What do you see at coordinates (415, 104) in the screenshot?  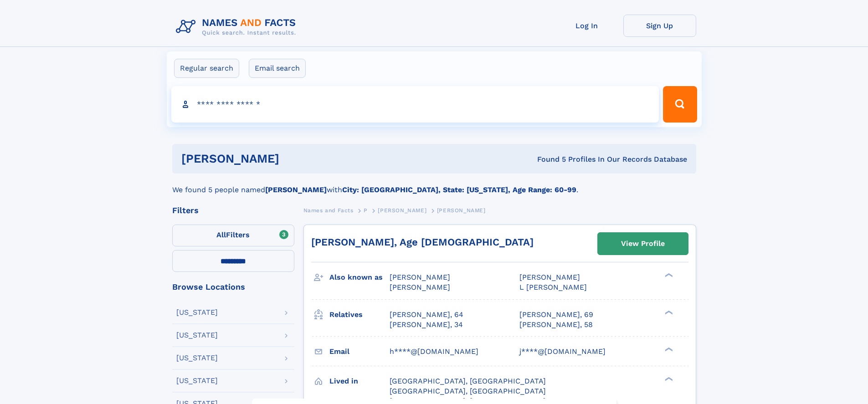 I see `input: search input` at bounding box center [415, 104].